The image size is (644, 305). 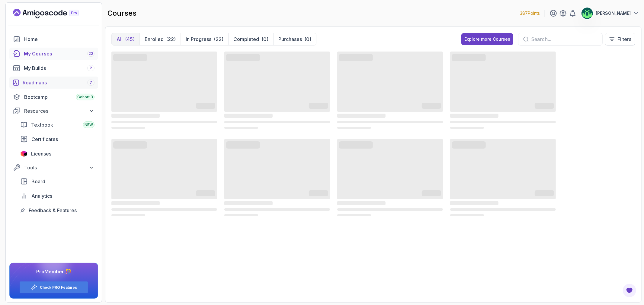 What do you see at coordinates (122, 13) in the screenshot?
I see `h2: courses` at bounding box center [122, 13].